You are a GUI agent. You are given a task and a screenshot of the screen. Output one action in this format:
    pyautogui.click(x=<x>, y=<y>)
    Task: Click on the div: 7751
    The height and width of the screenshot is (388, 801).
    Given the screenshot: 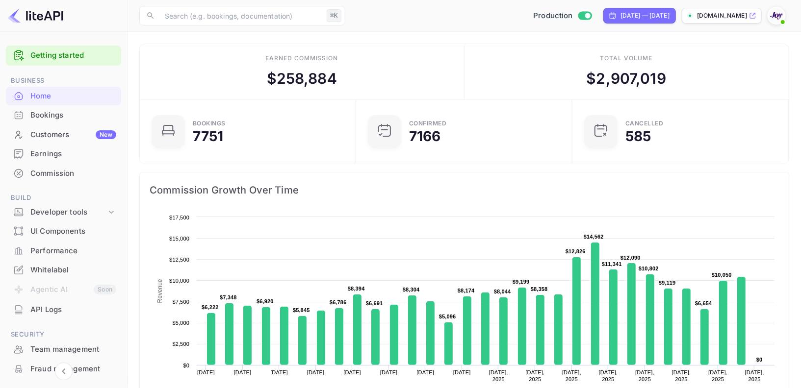 What is the action you would take?
    pyautogui.click(x=208, y=136)
    